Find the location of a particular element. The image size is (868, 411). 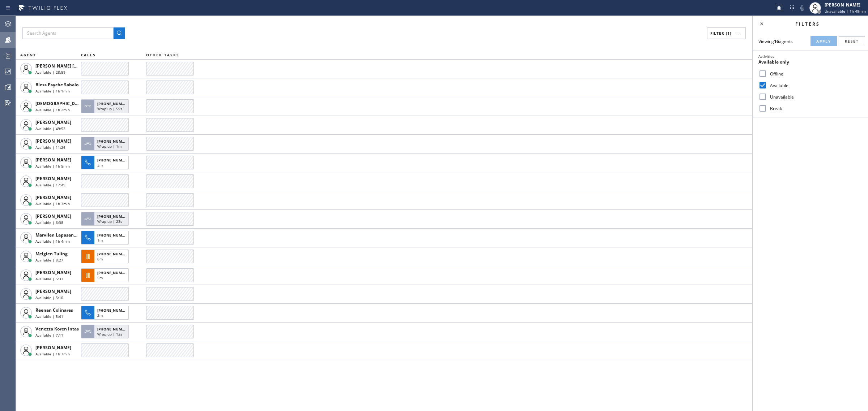

label: Break is located at coordinates (815, 108).